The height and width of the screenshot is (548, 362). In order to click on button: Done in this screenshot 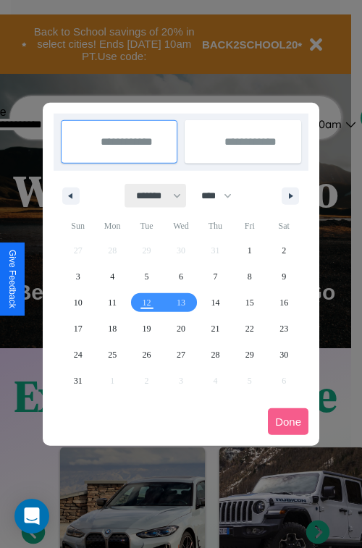, I will do `click(288, 421)`.